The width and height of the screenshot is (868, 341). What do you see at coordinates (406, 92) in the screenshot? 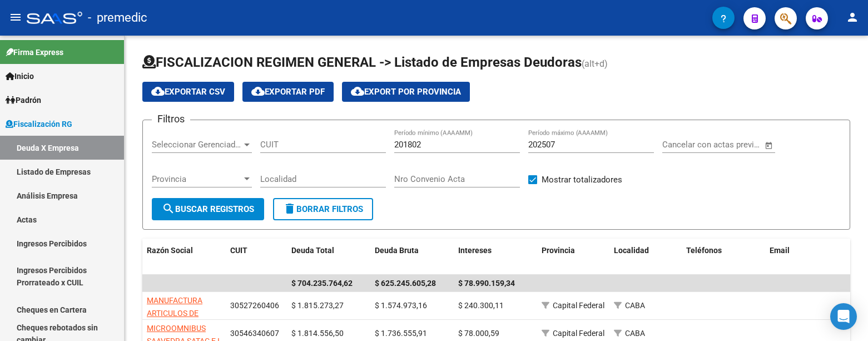
I see `span: Export por Provincia` at bounding box center [406, 92].